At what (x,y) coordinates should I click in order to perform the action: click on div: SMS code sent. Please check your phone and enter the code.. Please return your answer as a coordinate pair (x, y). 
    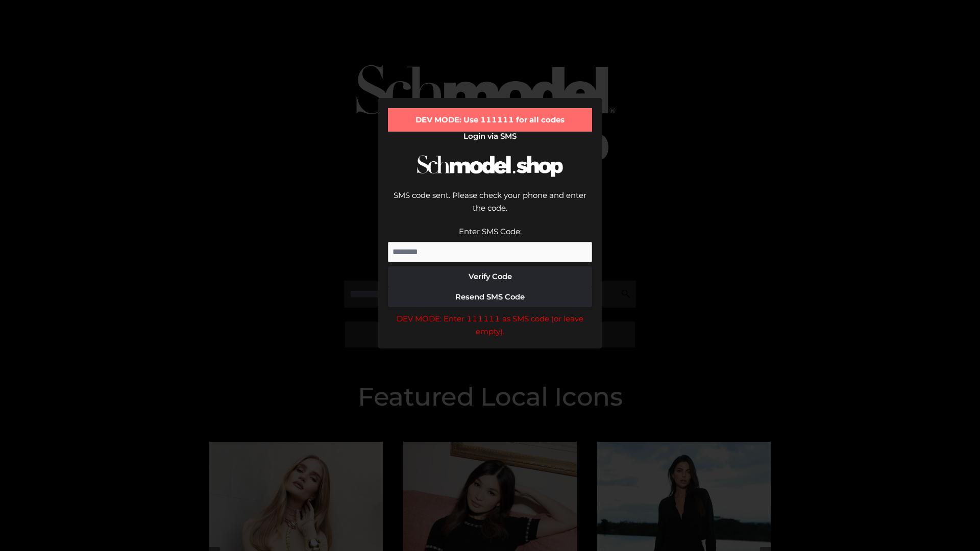
    Looking at the image, I should click on (490, 207).